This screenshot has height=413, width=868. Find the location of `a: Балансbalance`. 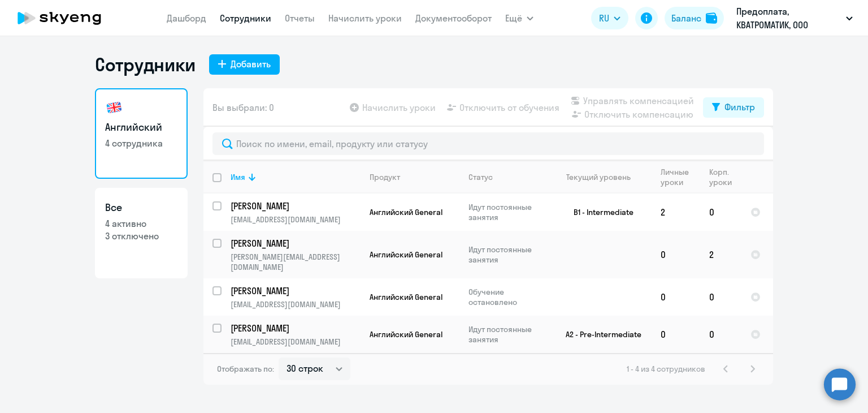

a: Балансbalance is located at coordinates (694, 18).